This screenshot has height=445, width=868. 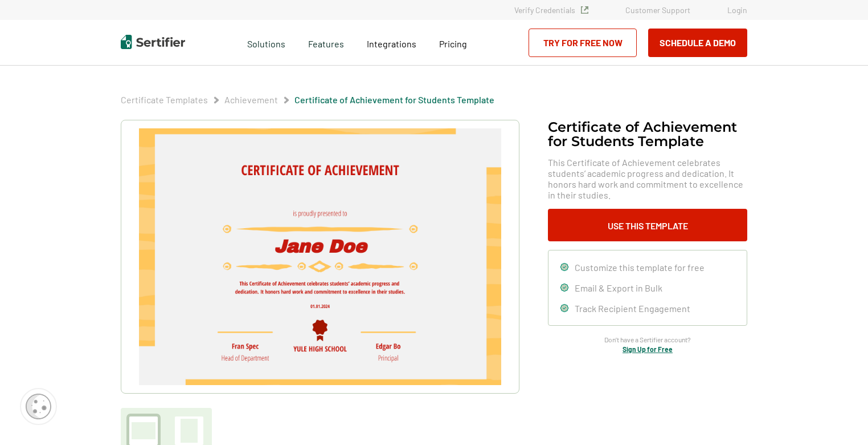 What do you see at coordinates (453, 43) in the screenshot?
I see `span: Pricing` at bounding box center [453, 43].